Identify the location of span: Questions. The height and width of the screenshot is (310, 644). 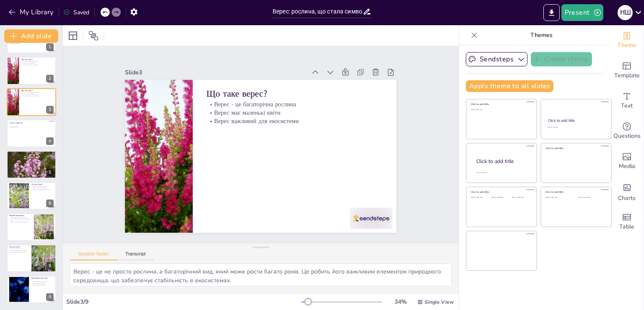
(627, 136).